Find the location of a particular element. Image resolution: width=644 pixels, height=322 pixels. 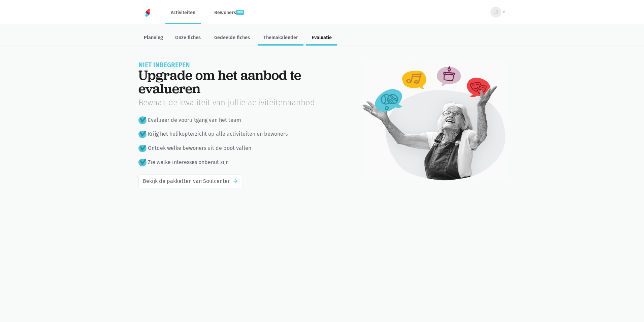

a: Bewonerspro is located at coordinates (229, 12).